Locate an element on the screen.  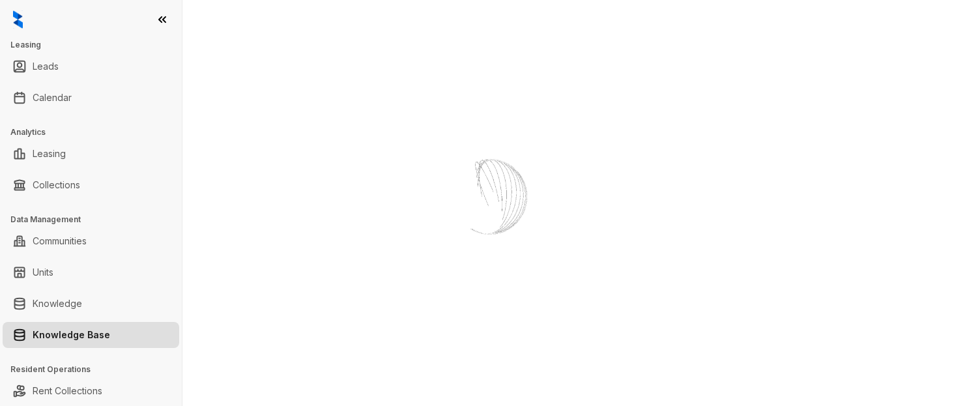
a: Knowledge Base is located at coordinates (71, 335).